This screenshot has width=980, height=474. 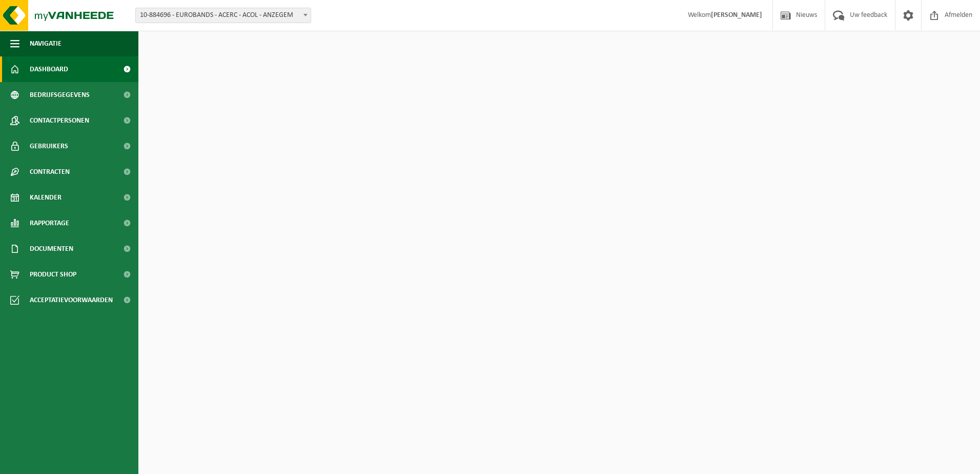 I want to click on span: Gebruikers, so click(x=49, y=146).